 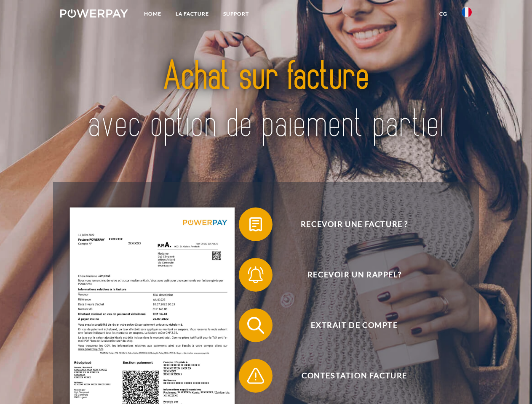 What do you see at coordinates (266, 100) in the screenshot?
I see `img: title-powerpay_fr.svg` at bounding box center [266, 100].